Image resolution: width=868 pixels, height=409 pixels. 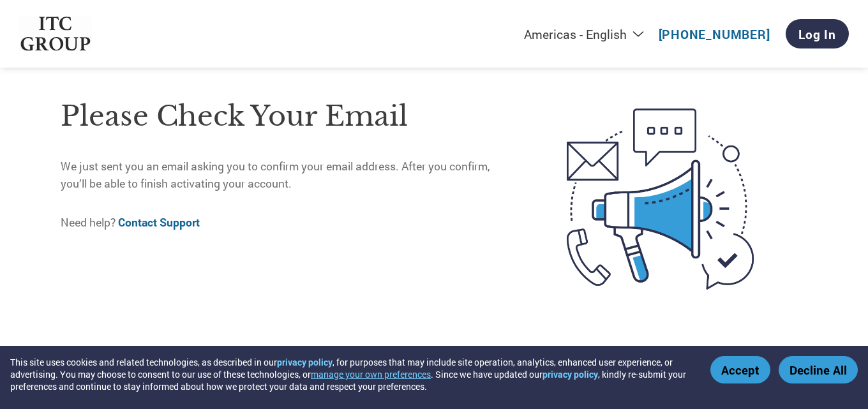 I want to click on button: Decline All, so click(x=818, y=369).